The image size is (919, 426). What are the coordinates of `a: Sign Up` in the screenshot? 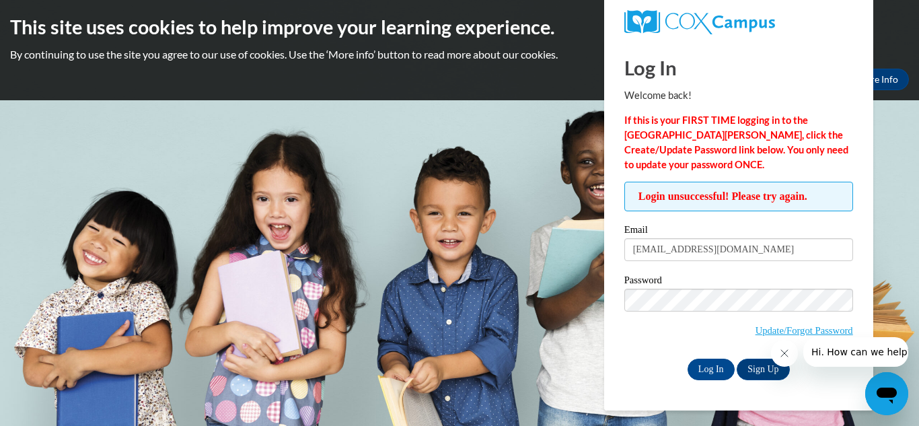 It's located at (763, 369).